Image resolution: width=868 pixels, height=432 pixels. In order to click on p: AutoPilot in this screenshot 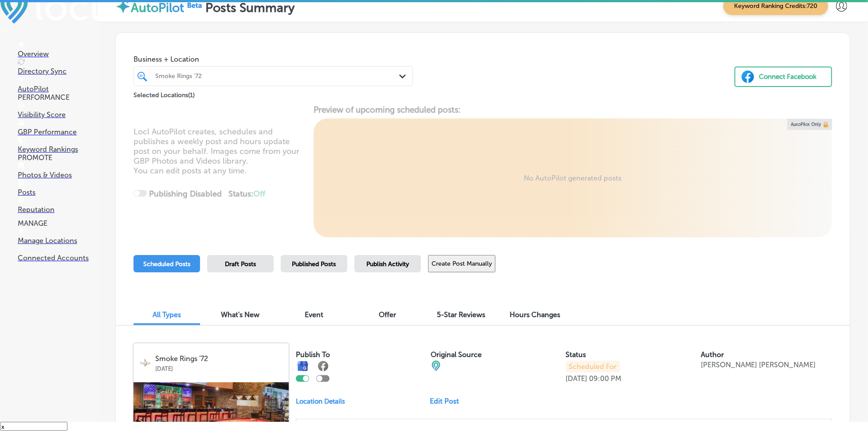, I will do `click(58, 89)`.